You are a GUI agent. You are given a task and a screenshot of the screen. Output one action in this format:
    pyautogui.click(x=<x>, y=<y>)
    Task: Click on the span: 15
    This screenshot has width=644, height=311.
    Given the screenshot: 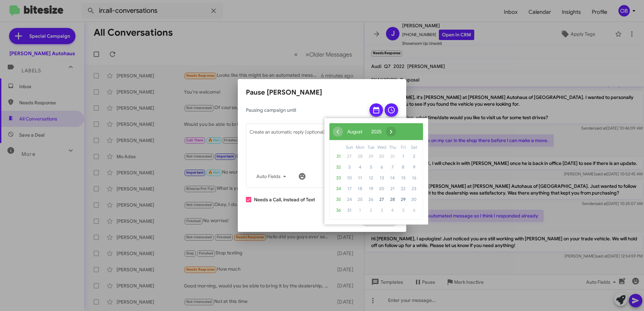 What is the action you would take?
    pyautogui.click(x=403, y=178)
    